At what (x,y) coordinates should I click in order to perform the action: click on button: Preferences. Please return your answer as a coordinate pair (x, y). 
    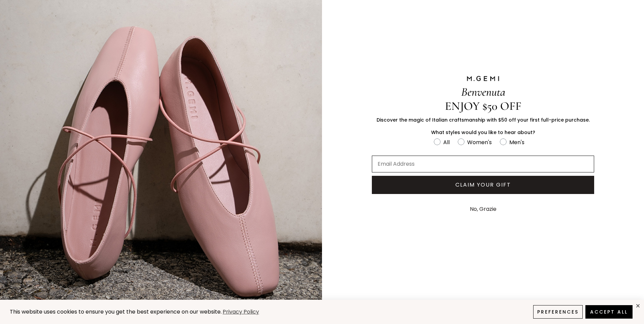
    Looking at the image, I should click on (558, 312).